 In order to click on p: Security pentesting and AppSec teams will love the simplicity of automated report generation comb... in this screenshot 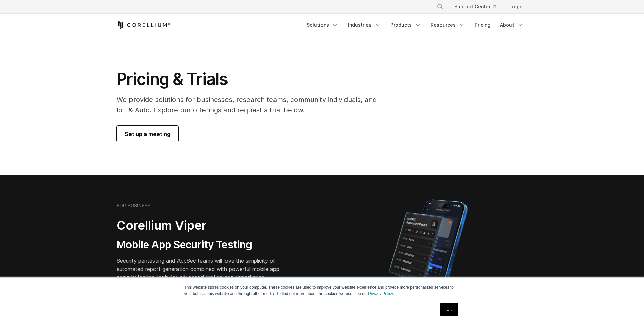, I will do `click(203, 269)`.